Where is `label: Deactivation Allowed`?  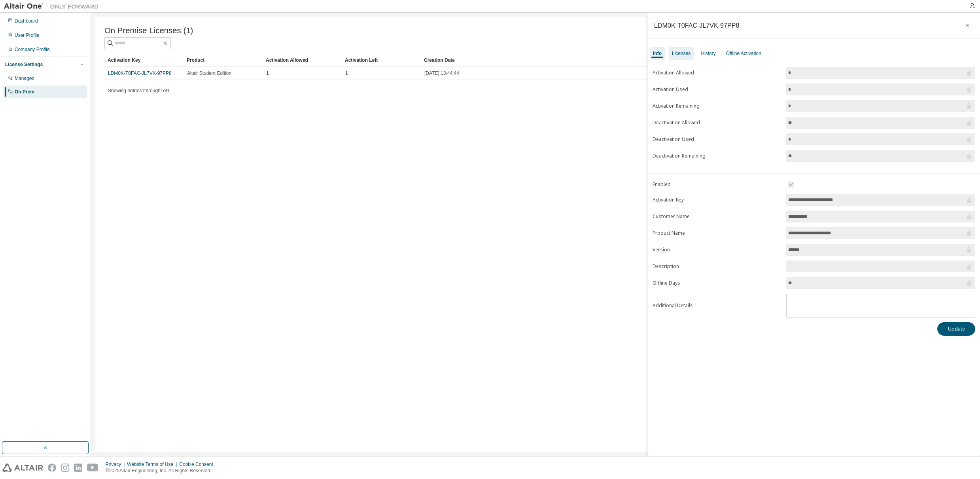 label: Deactivation Allowed is located at coordinates (717, 122).